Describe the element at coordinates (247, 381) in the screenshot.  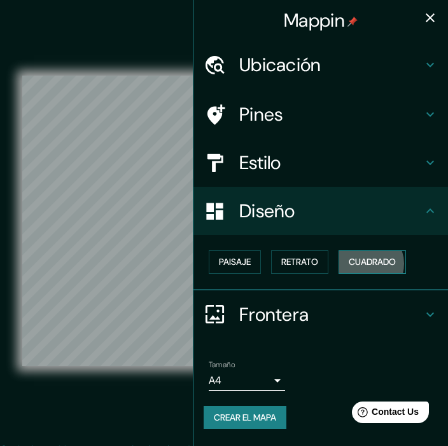
I see `div: A4` at that location.